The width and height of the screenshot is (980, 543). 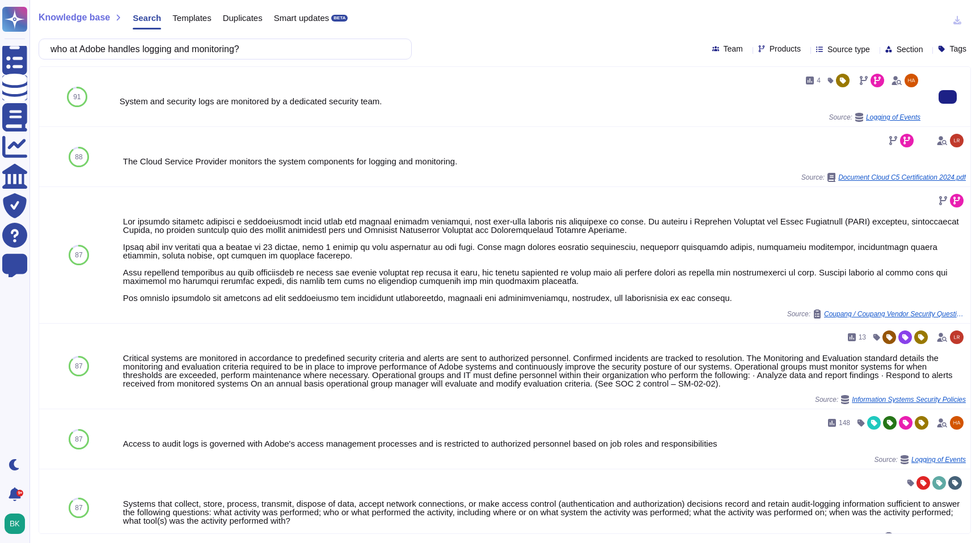 What do you see at coordinates (77, 97) in the screenshot?
I see `span: 91` at bounding box center [77, 97].